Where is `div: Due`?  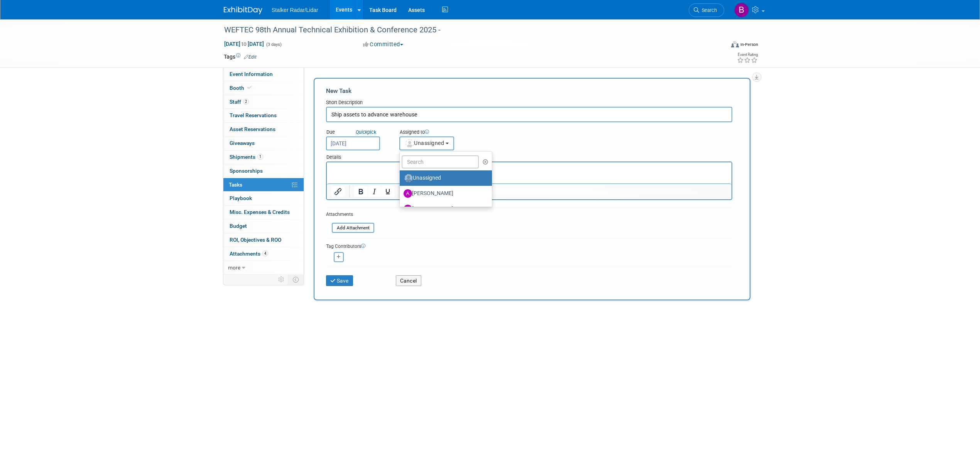
div: Due is located at coordinates (357, 132).